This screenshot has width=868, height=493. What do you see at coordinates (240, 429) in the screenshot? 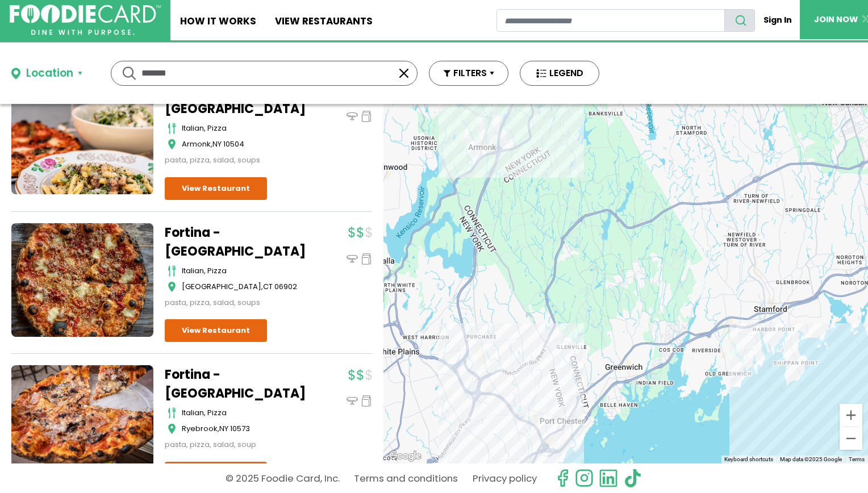
I see `span: 10573` at bounding box center [240, 429].